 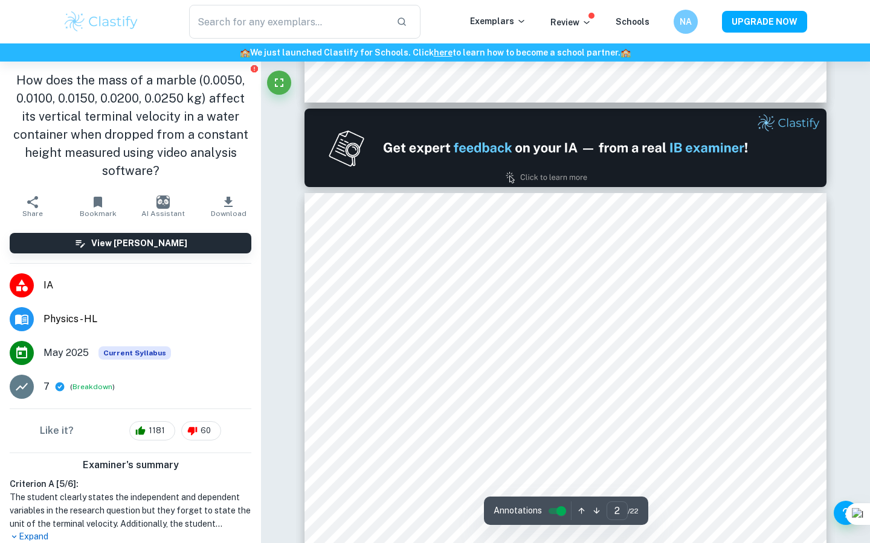 I want to click on p: Review, so click(x=571, y=22).